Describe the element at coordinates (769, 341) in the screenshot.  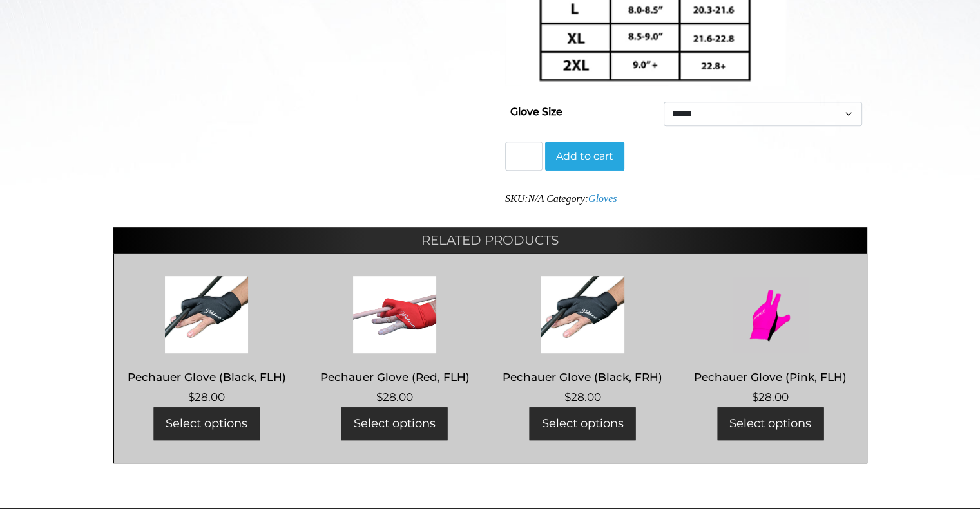
I see `a: Pechauer Glove (Pink, FLH) $28.00` at that location.